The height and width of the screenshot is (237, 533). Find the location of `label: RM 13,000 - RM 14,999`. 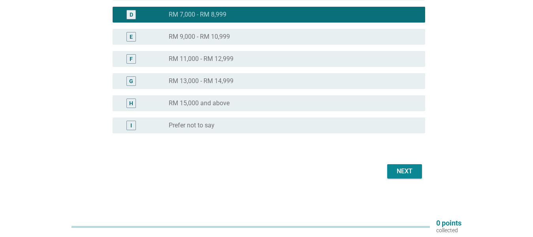

label: RM 13,000 - RM 14,999 is located at coordinates (201, 81).